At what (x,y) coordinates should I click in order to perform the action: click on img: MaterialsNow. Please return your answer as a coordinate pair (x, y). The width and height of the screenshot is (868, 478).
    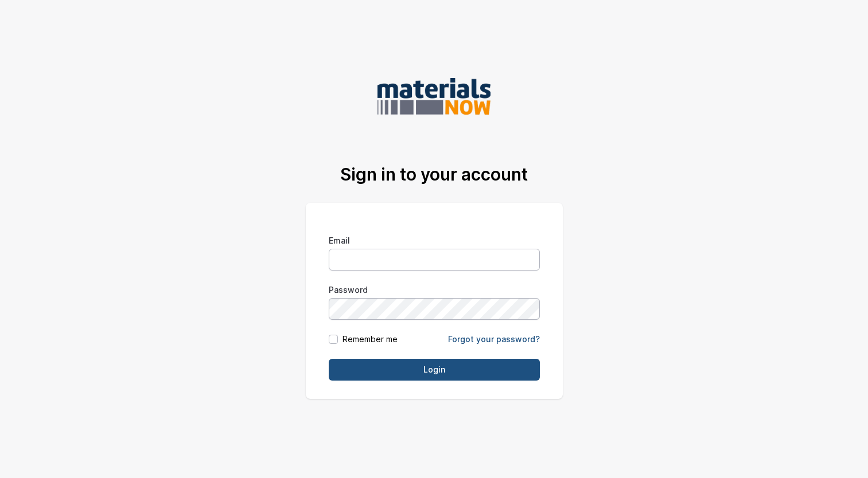
    Looking at the image, I should click on (434, 97).